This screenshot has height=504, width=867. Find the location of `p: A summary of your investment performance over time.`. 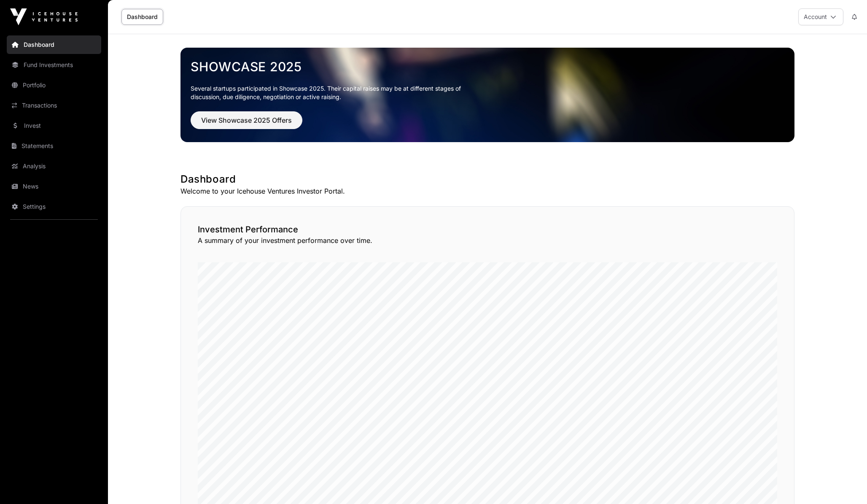

p: A summary of your investment performance over time. is located at coordinates (488, 240).